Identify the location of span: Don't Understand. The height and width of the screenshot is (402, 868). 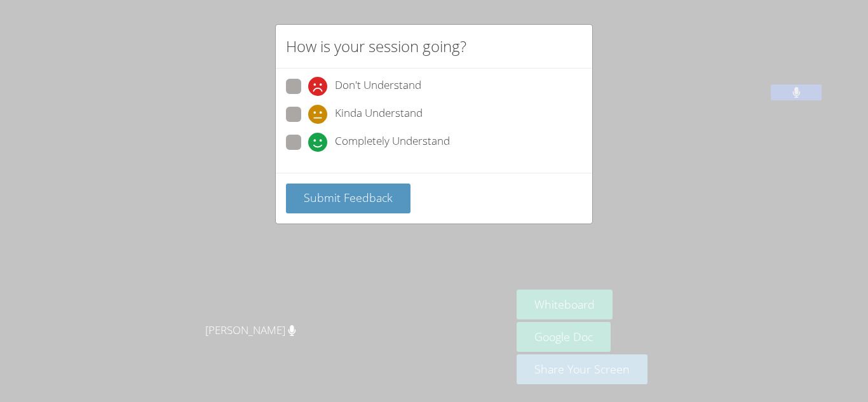
(378, 86).